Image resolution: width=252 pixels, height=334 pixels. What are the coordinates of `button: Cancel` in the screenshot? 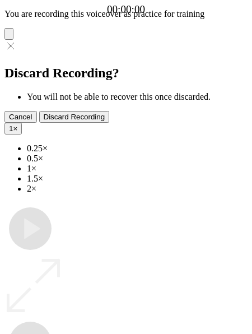 It's located at (21, 117).